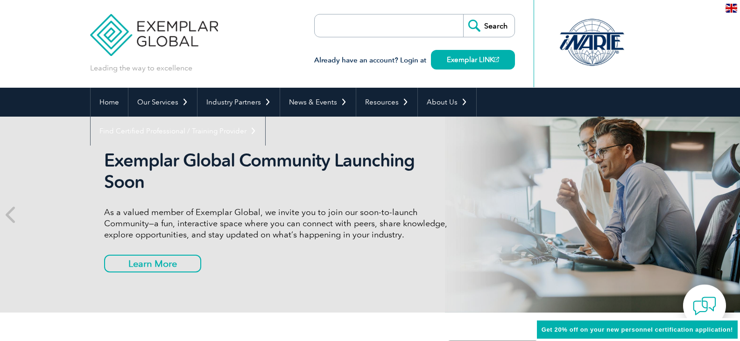 The height and width of the screenshot is (341, 740). What do you see at coordinates (496, 59) in the screenshot?
I see `img: open_square.png` at bounding box center [496, 59].